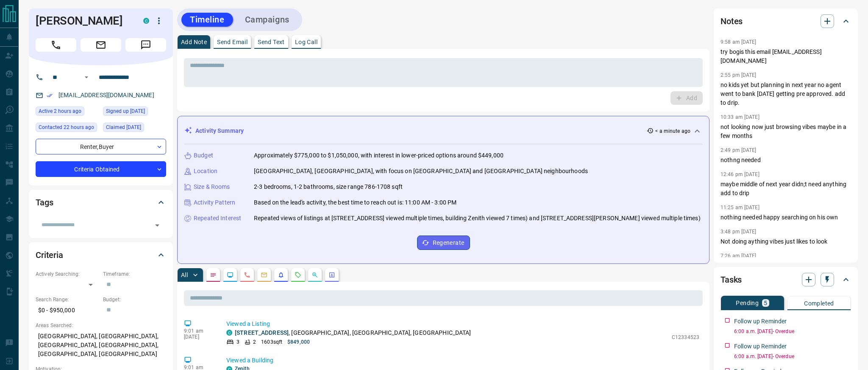 The image size is (868, 370). Describe the element at coordinates (443, 242) in the screenshot. I see `button: Regenerate` at that location.